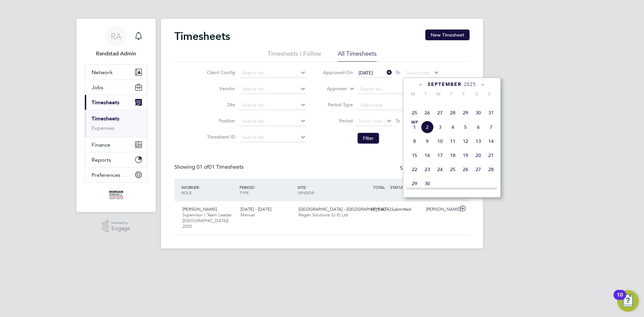 Image resolution: width=644 pixels, height=317 pixels. Describe the element at coordinates (325, 190) in the screenshot. I see `div: SITE` at that location.